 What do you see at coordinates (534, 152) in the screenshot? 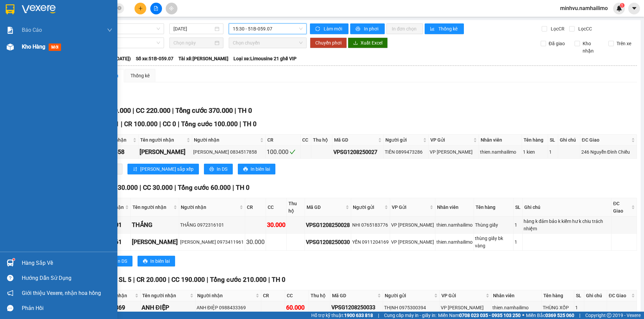
I see `div: 1 kien` at bounding box center [534, 152].